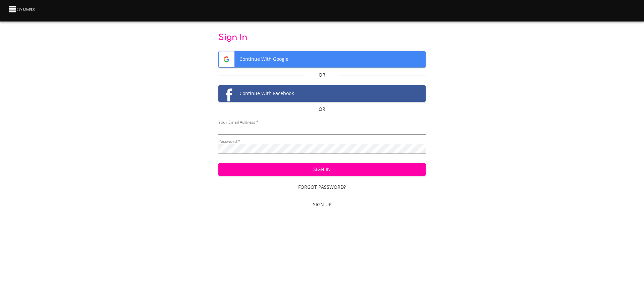  I want to click on img: CSV Loader, so click(22, 9).